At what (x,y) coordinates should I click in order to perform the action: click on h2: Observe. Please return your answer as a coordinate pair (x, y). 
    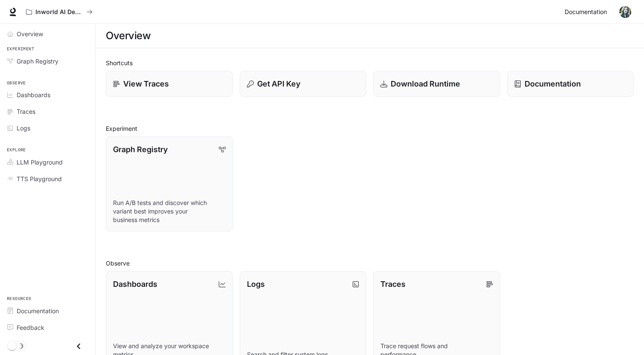
    Looking at the image, I should click on (370, 263).